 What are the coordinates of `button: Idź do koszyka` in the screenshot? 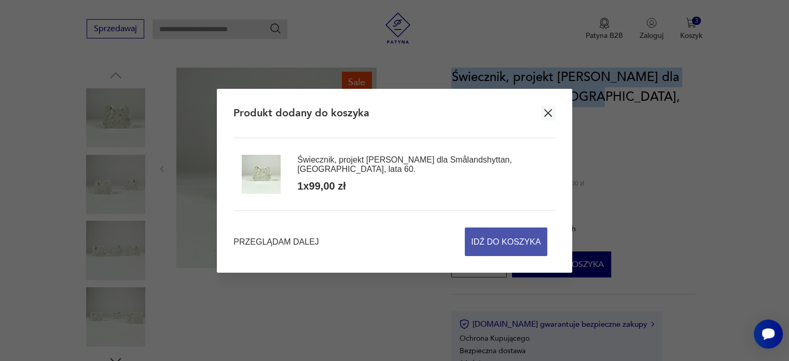 It's located at (506, 241).